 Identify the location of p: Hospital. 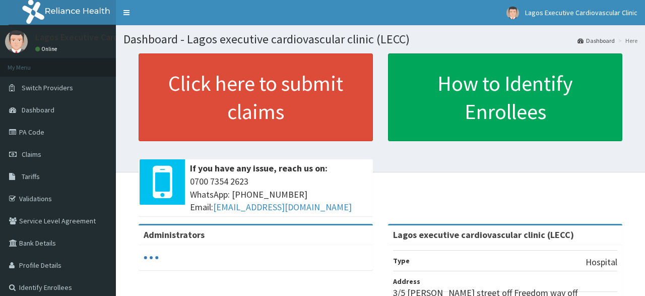
(601, 262).